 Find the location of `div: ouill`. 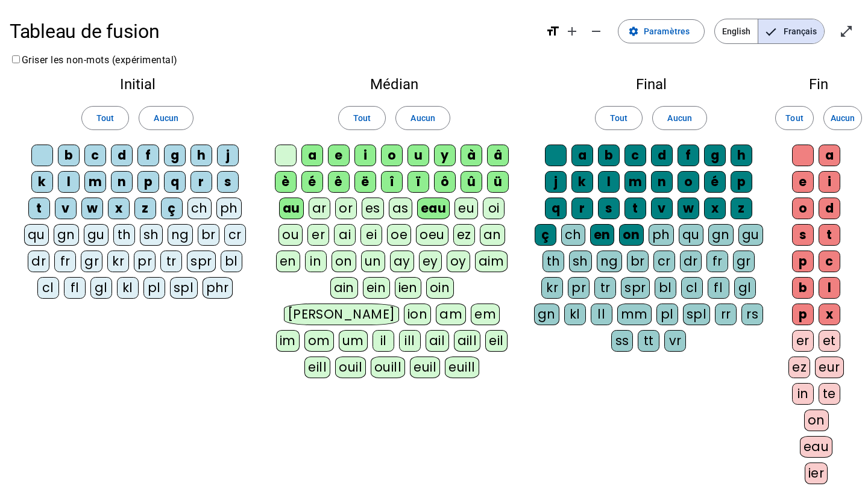

div: ouill is located at coordinates (388, 367).